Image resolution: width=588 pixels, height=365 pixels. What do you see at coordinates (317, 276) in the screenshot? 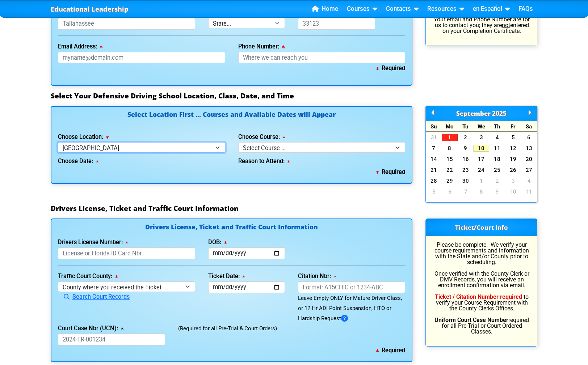
I see `label: Citation Nbr:` at bounding box center [317, 276].